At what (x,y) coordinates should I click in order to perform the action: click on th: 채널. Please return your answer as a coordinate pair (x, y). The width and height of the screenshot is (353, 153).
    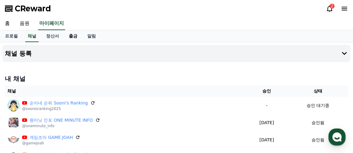
    Looking at the image, I should click on (125, 91).